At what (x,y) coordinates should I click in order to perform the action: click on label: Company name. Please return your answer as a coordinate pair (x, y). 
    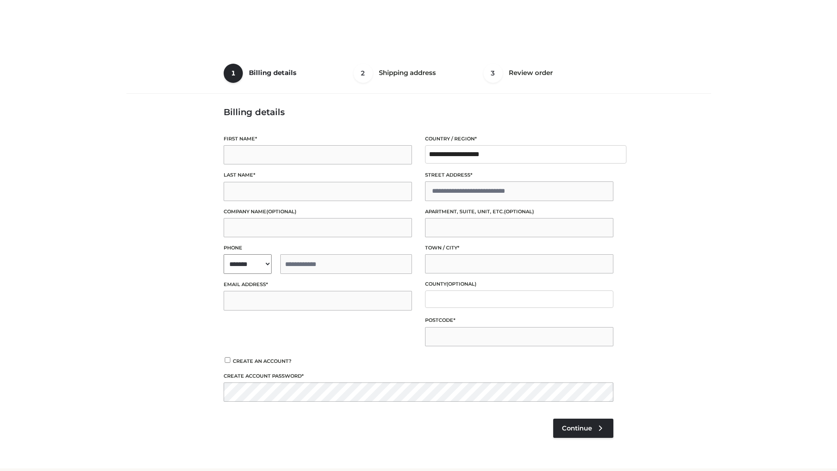
    Looking at the image, I should click on (318, 211).